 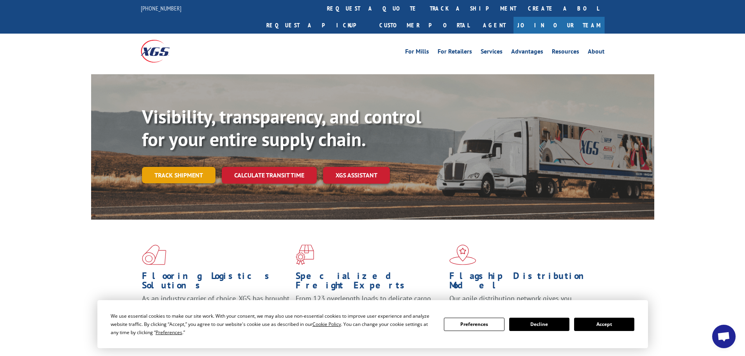 What do you see at coordinates (356, 175) in the screenshot?
I see `a: XGS ASSISTANT` at bounding box center [356, 175].